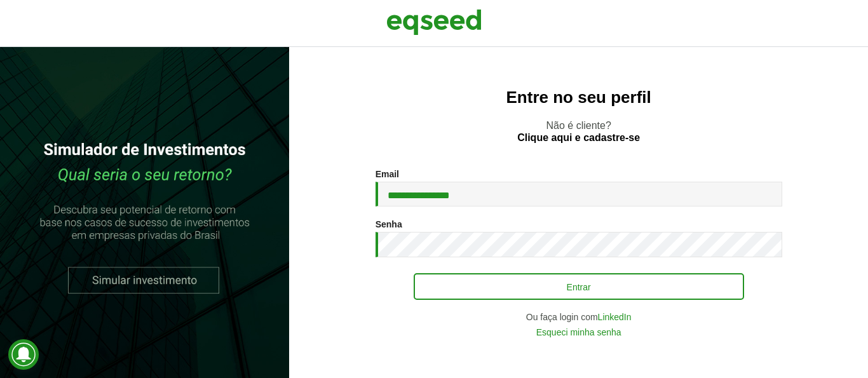 This screenshot has width=868, height=378. Describe the element at coordinates (579, 138) in the screenshot. I see `a: Clique aqui e cadastre-se` at that location.